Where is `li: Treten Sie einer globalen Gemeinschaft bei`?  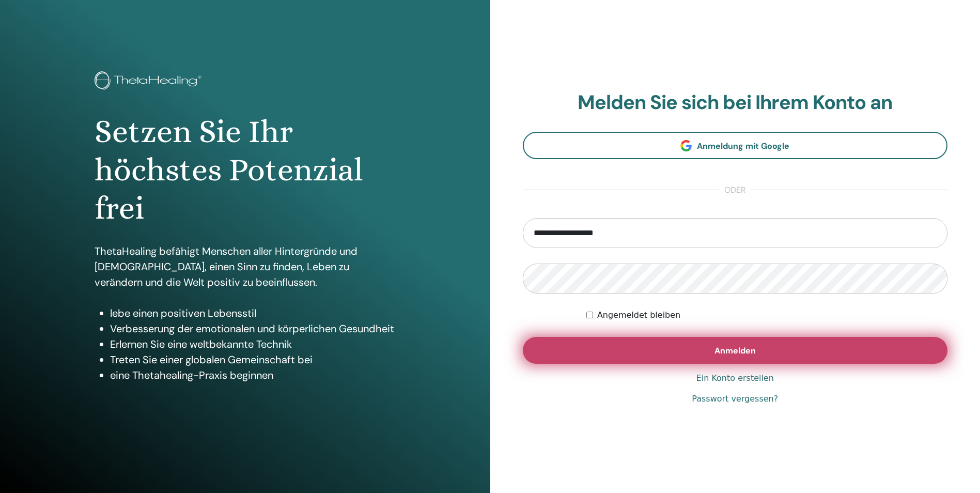
li: Treten Sie einer globalen Gemeinschaft bei is located at coordinates (253, 360).